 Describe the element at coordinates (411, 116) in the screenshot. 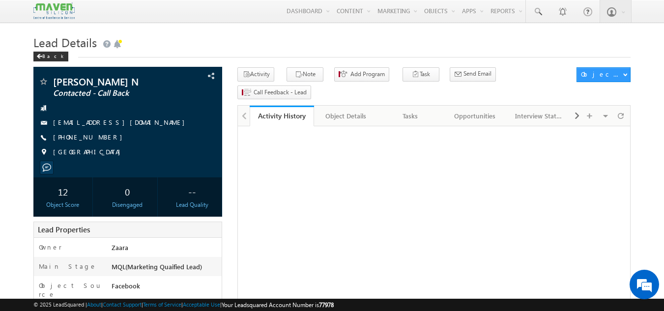

I see `a: Tasks` at that location.